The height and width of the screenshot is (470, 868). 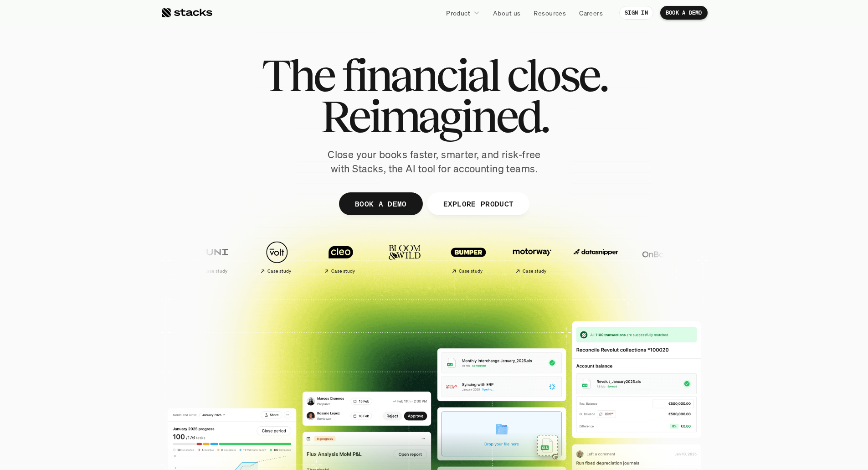 I want to click on a: Careers, so click(x=591, y=13).